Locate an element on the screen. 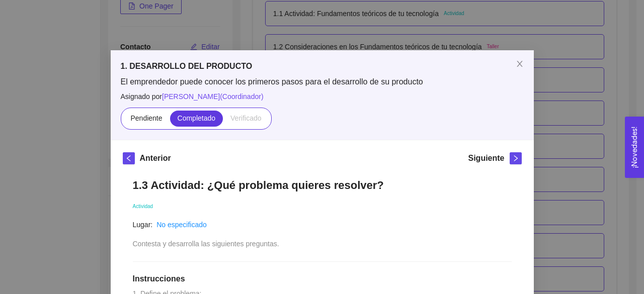 The image size is (644, 294). a: No especificado is located at coordinates (182, 225).